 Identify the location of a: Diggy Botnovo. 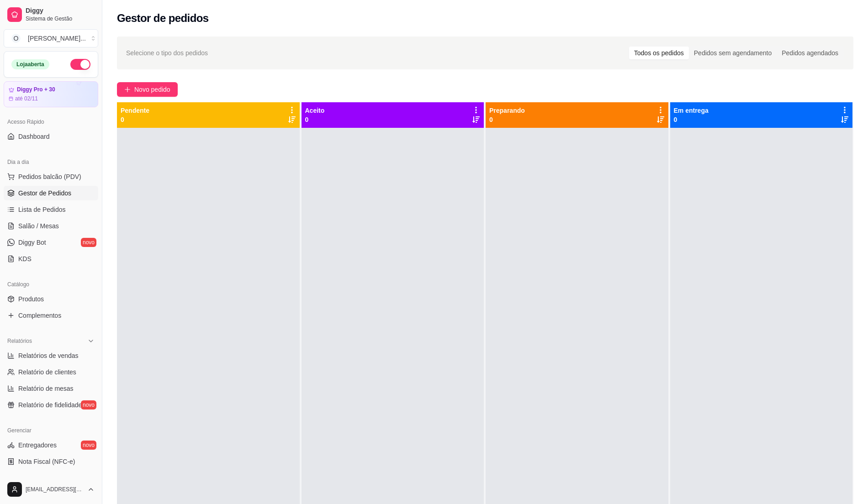
(51, 243).